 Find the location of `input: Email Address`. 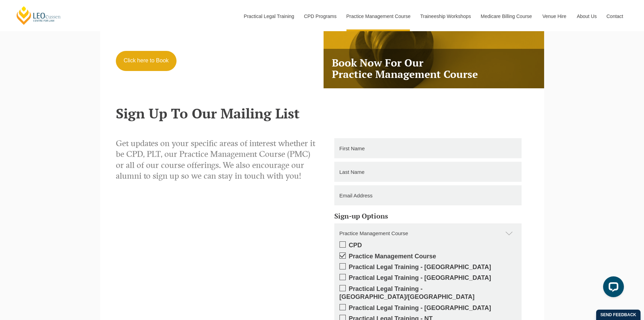

input: Email Address is located at coordinates (428, 195).